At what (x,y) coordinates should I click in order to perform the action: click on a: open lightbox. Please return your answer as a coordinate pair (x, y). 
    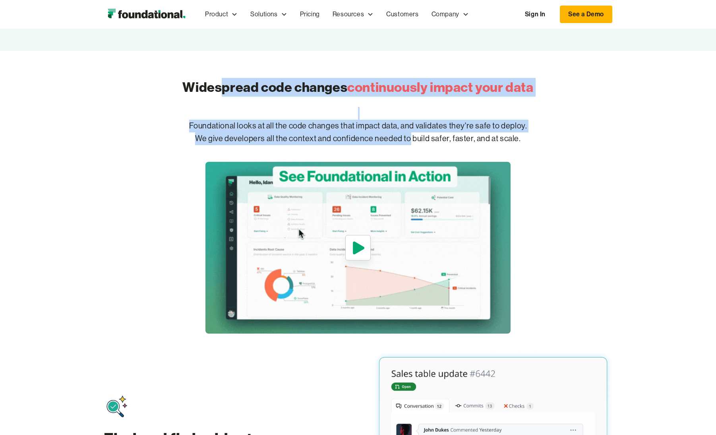
    Looking at the image, I should click on (358, 248).